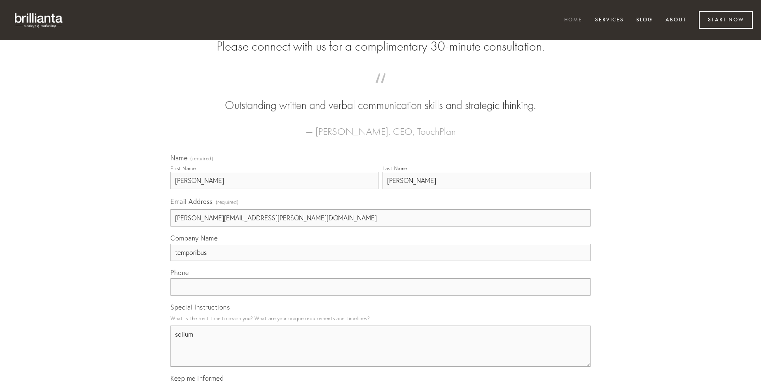 This screenshot has height=386, width=761. Describe the element at coordinates (179, 158) in the screenshot. I see `span: Name` at that location.